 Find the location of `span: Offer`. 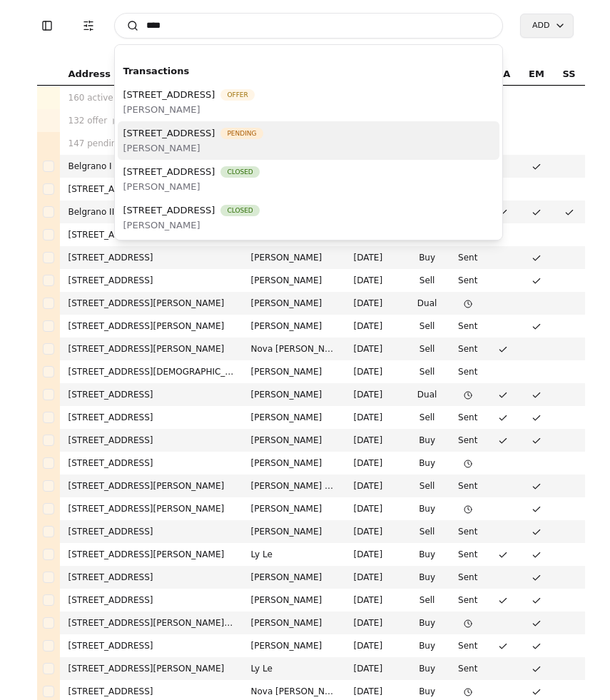

span: Offer is located at coordinates (237, 95).